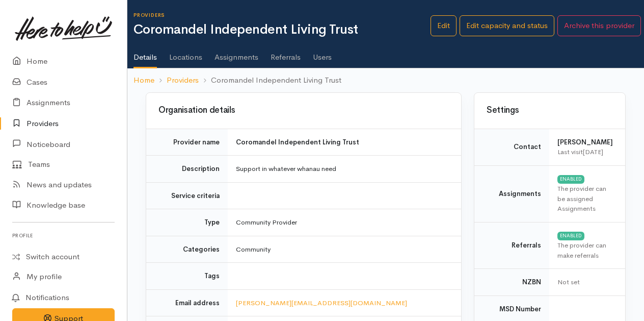  Describe the element at coordinates (550, 110) in the screenshot. I see `h3: Settings` at that location.